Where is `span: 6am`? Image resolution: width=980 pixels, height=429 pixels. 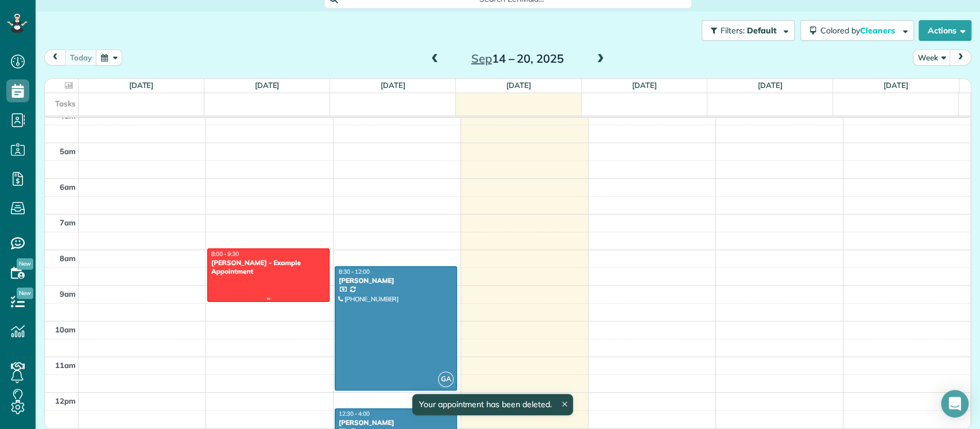 span: 6am is located at coordinates (68, 187).